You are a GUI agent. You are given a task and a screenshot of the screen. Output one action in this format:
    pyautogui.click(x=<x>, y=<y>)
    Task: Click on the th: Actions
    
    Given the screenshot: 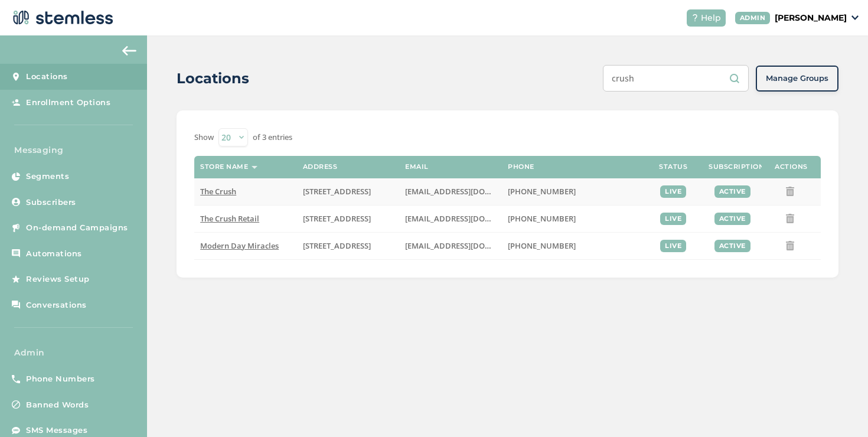 What is the action you would take?
    pyautogui.click(x=791, y=167)
    